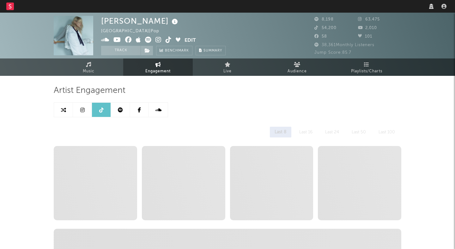  What do you see at coordinates (88, 71) in the screenshot?
I see `span: Music` at bounding box center [88, 71].